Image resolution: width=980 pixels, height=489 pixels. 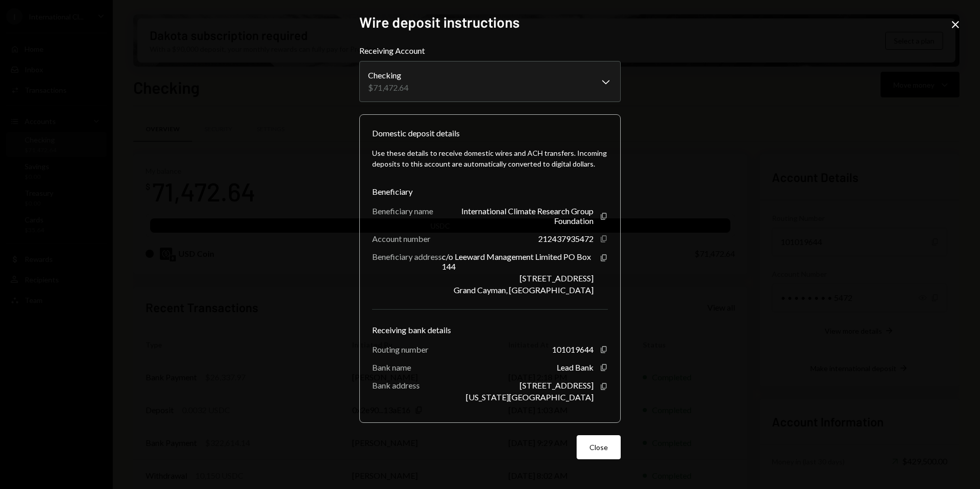 I want to click on div: c/o Leeward Management Limited PO Box 144, so click(x=518, y=261).